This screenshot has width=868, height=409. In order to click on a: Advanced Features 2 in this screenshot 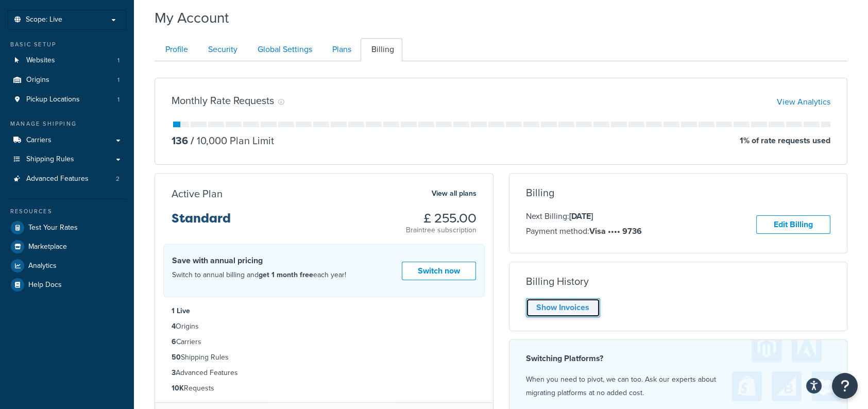, I will do `click(67, 179)`.